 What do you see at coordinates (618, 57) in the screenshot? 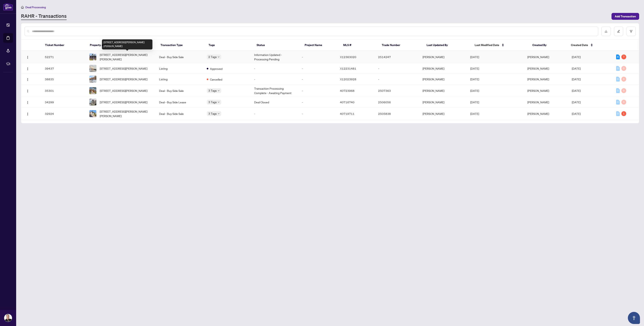
I see `div: 8` at bounding box center [618, 57].